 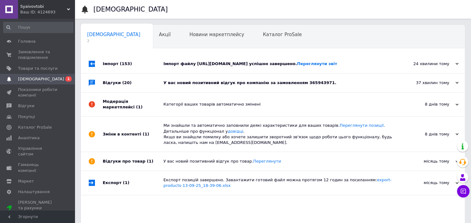 What do you see at coordinates (428, 64) in the screenshot?
I see `div: 24 хвилини тому` at bounding box center [428, 64].